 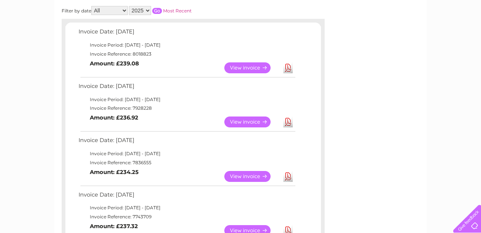 What do you see at coordinates (440, 35) in the screenshot?
I see `a: Contact` at bounding box center [440, 35].